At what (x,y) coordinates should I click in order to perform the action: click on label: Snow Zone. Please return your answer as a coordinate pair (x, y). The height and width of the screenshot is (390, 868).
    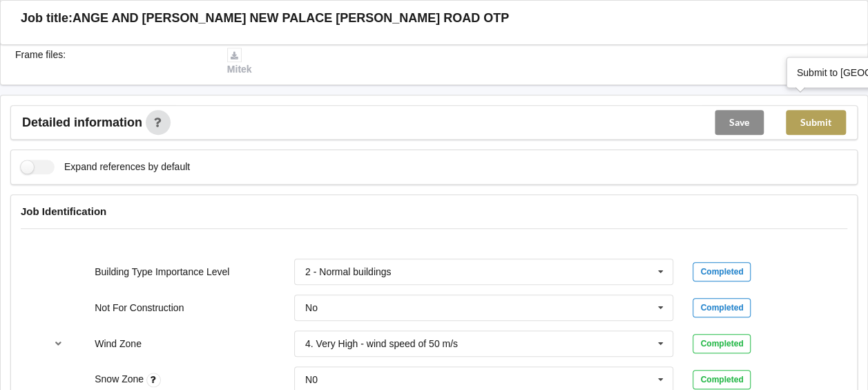
    Looking at the image, I should click on (121, 378).